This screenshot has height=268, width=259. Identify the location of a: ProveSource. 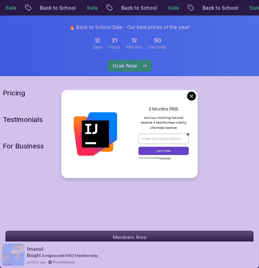
(64, 262).